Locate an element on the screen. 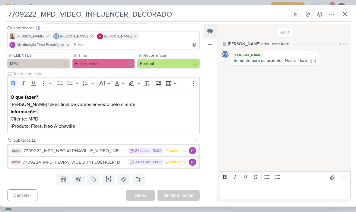 The width and height of the screenshot is (356, 212). img: Alessandra Gomes is located at coordinates (100, 36).